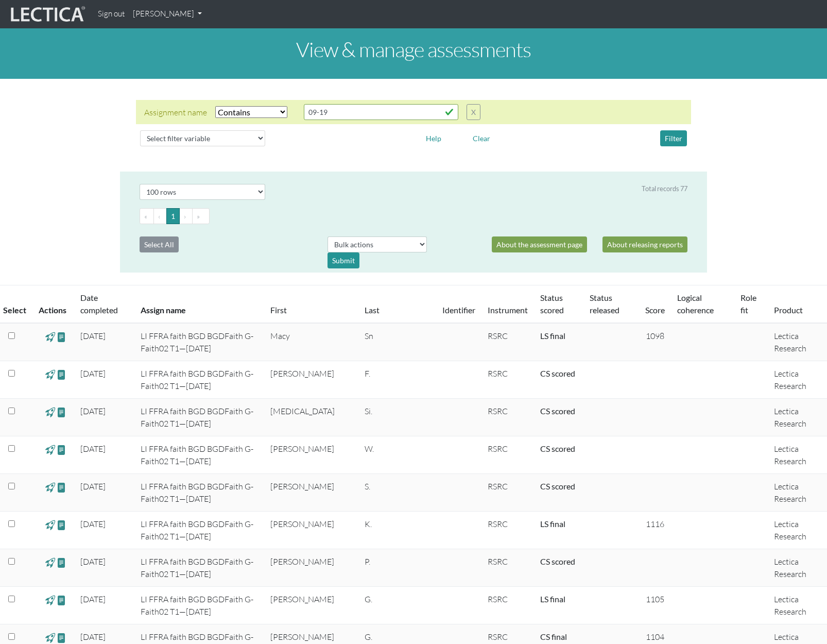 This screenshot has height=644, width=827. I want to click on button: Go to page 1, so click(173, 216).